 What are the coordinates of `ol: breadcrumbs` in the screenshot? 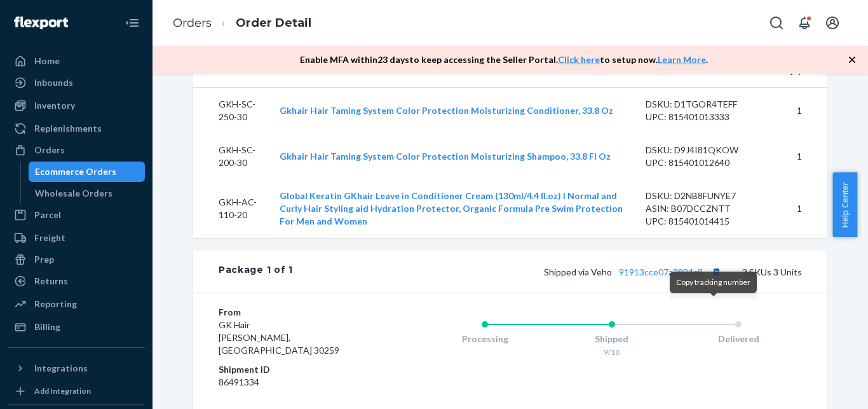 It's located at (242, 23).